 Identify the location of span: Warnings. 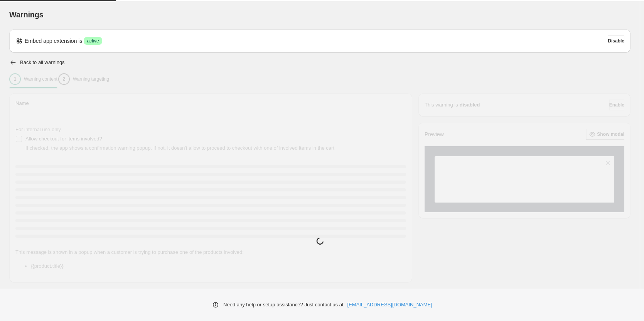
(26, 14).